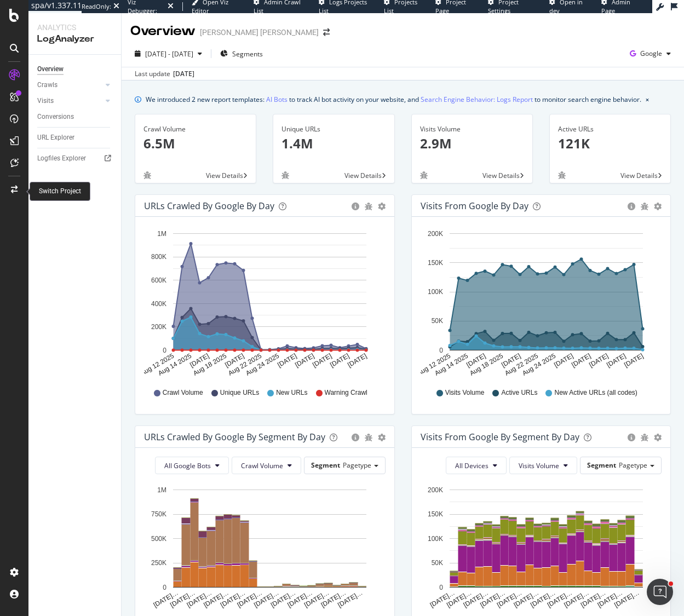 This screenshot has width=684, height=616. What do you see at coordinates (239, 393) in the screenshot?
I see `span: Unique URLs` at bounding box center [239, 393].